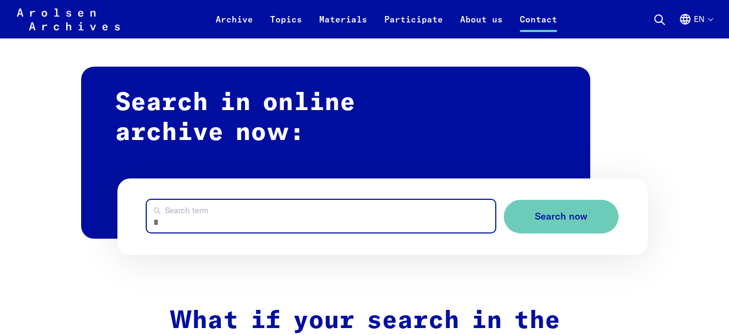 This screenshot has width=729, height=335. I want to click on span: Search now, so click(561, 216).